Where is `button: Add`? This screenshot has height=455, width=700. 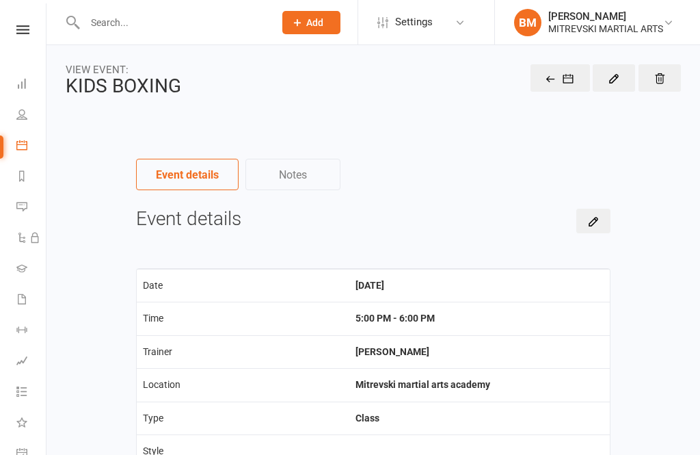 button: Add is located at coordinates (311, 23).